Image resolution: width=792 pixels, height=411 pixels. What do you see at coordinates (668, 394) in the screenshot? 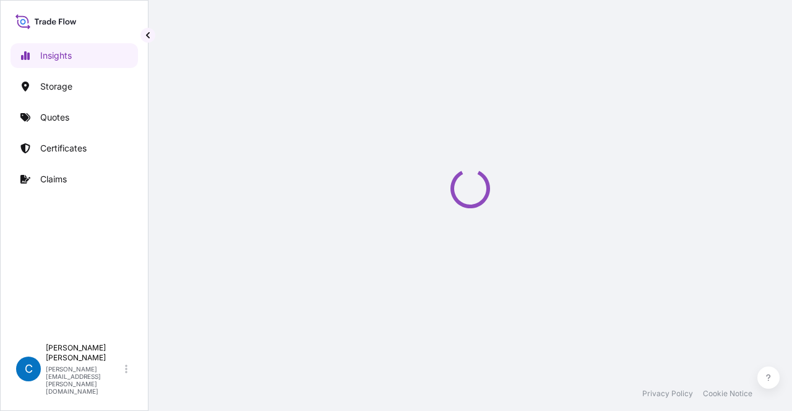
I see `a: Privacy Policy` at bounding box center [668, 394].